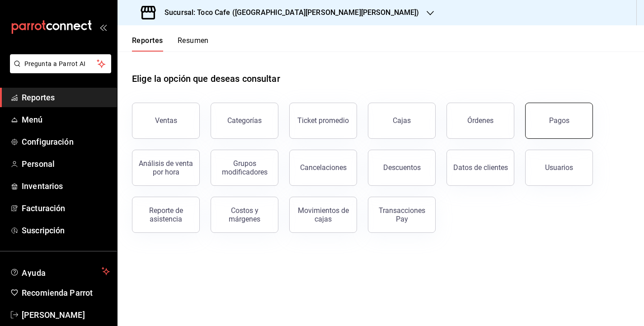  What do you see at coordinates (66, 208) in the screenshot?
I see `span: Facturación` at bounding box center [66, 208].